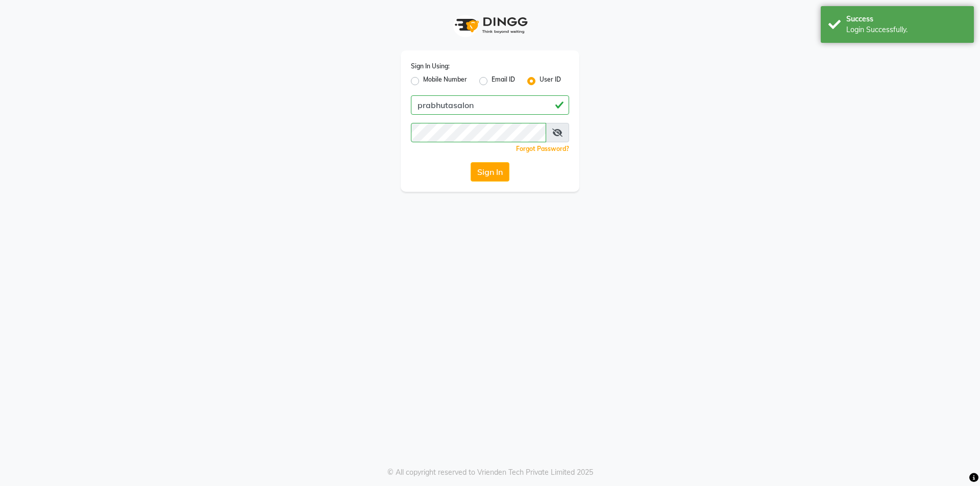 This screenshot has width=980, height=486. Describe the element at coordinates (430, 66) in the screenshot. I see `label: Sign In Using:` at that location.